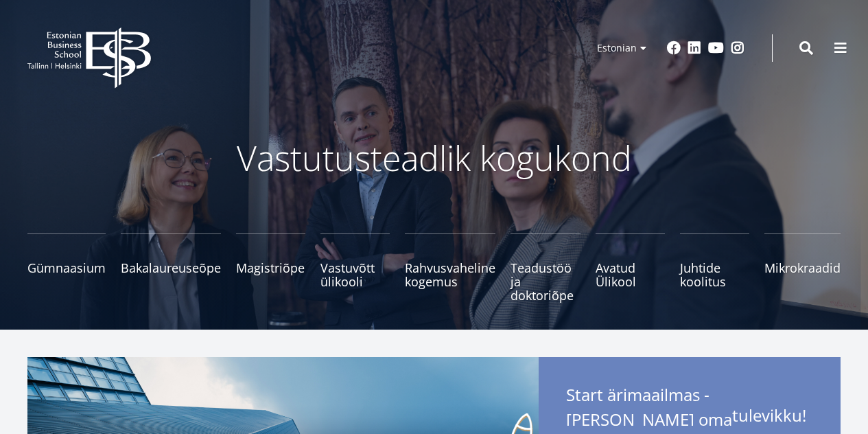  Describe the element at coordinates (630, 268) in the screenshot. I see `a: Avatud Ülikool` at that location.